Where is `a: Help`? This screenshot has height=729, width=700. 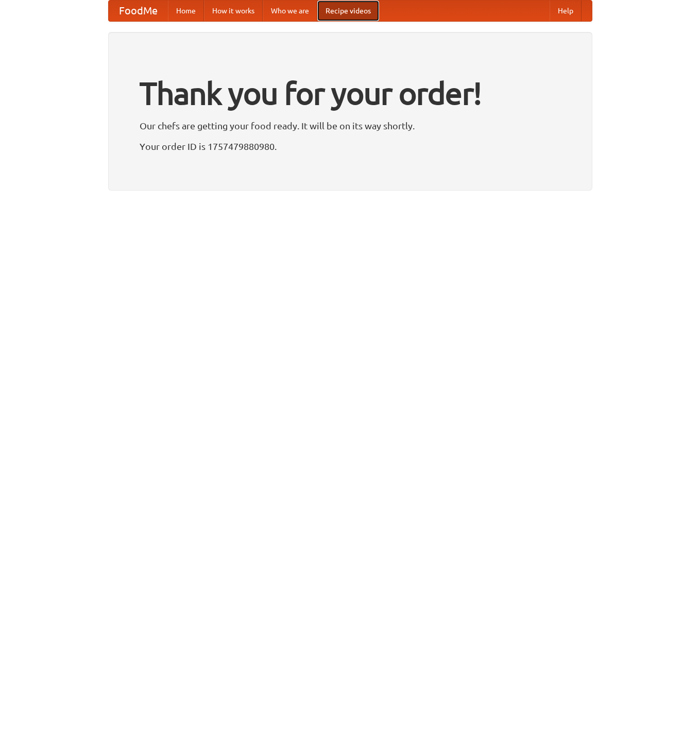
a: Help is located at coordinates (566, 11).